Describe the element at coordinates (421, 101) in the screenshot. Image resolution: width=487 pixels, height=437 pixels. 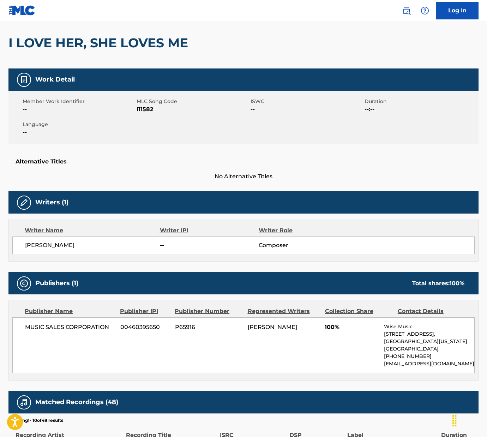
I see `span: Duration` at that location.